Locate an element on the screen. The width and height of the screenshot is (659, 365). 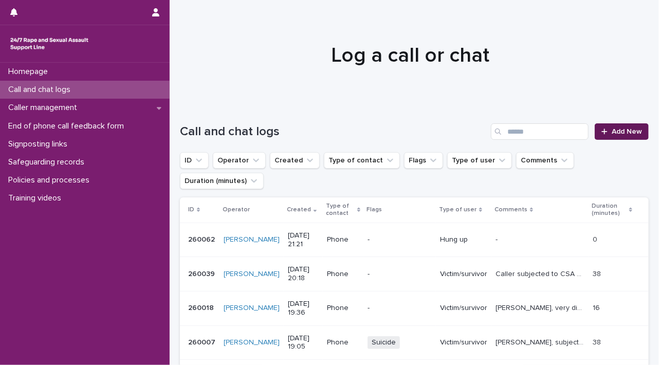
p: Signposting links is located at coordinates (40, 144).